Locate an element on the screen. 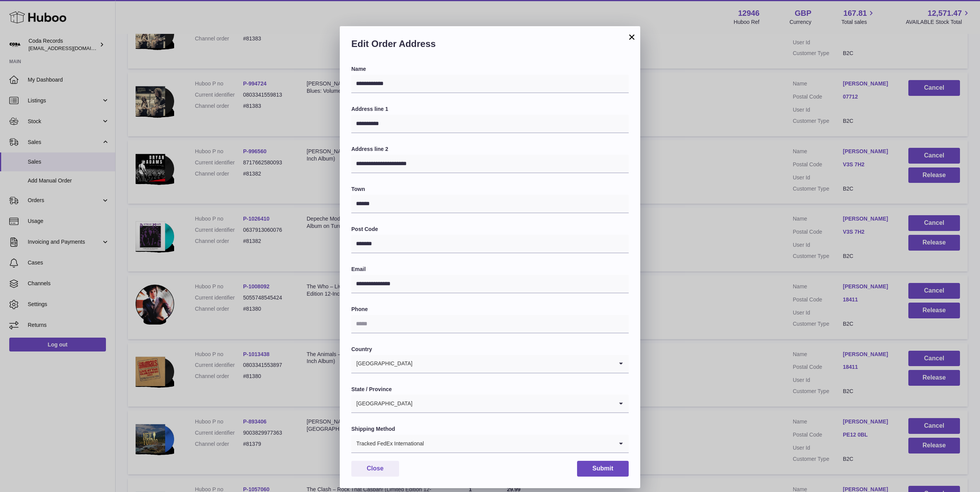 Image resolution: width=980 pixels, height=492 pixels. label: Town is located at coordinates (490, 189).